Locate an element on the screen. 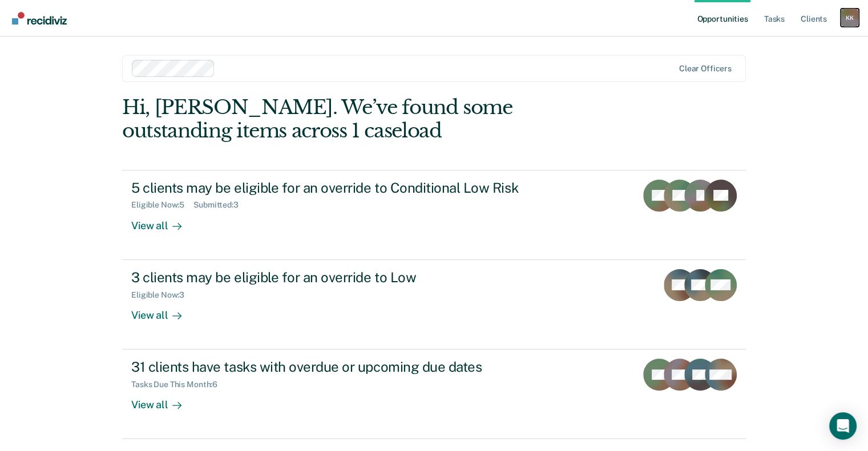  div: 3 clients may be eligible for an override to Low is located at coordinates (331, 277).